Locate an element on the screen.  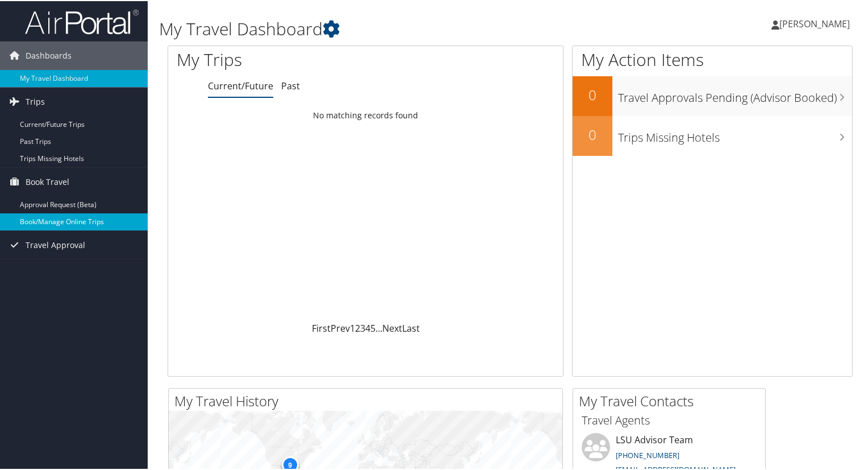
a: Last is located at coordinates (411, 327).